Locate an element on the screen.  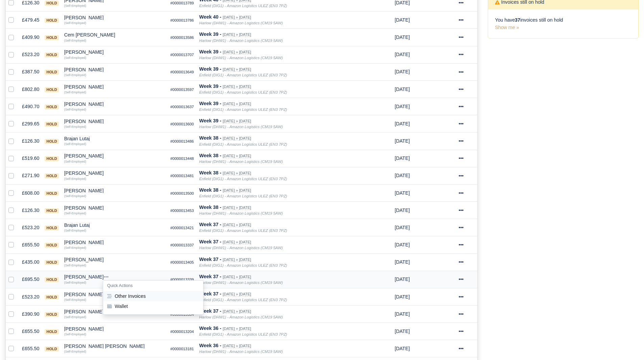
small: #0000013481 is located at coordinates (182, 176).